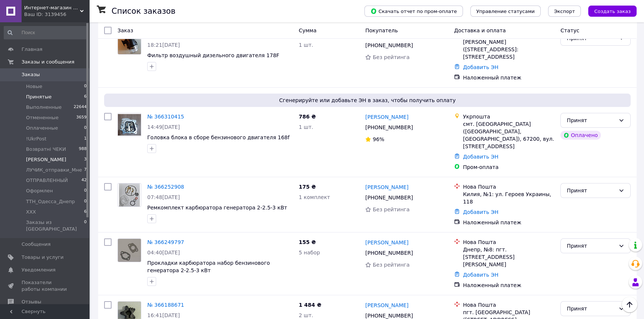 The height and width of the screenshot is (319, 644). What do you see at coordinates (413, 11) in the screenshot?
I see `span: Скачать отчет по пром-оплате` at bounding box center [413, 11].